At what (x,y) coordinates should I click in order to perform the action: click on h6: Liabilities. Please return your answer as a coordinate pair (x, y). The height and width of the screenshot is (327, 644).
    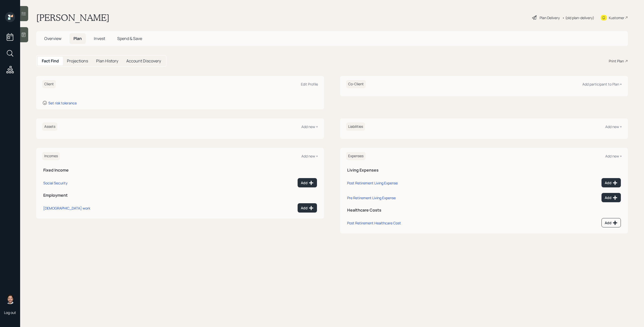
    Looking at the image, I should click on (355, 126).